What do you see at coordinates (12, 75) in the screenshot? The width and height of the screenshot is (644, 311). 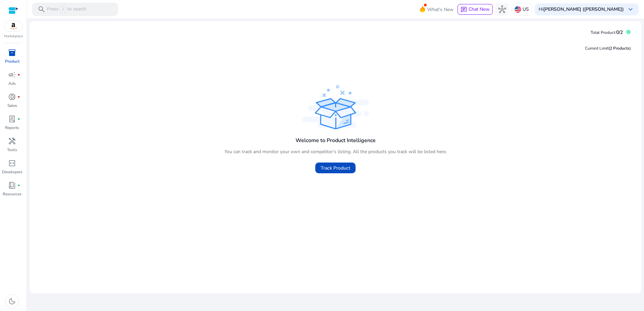 I see `span: campaign` at bounding box center [12, 75].